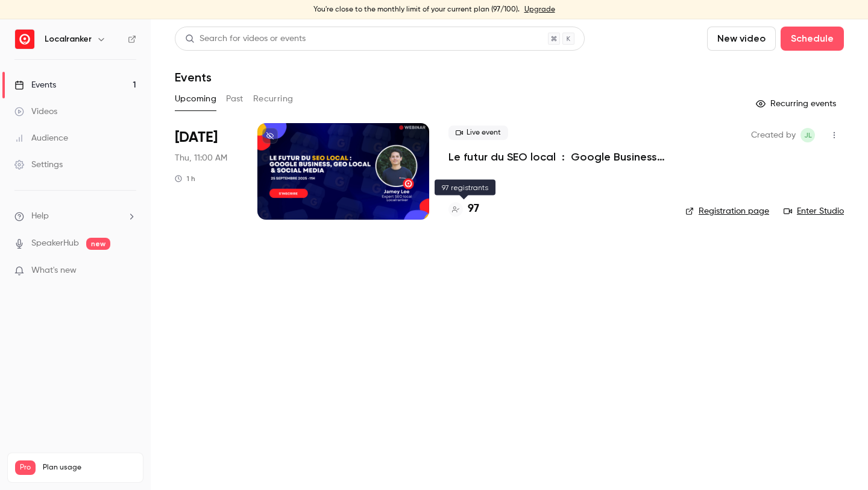  I want to click on a: Le futur du SEO local : Google Business Profile, GEO & Social media, so click(557, 157).